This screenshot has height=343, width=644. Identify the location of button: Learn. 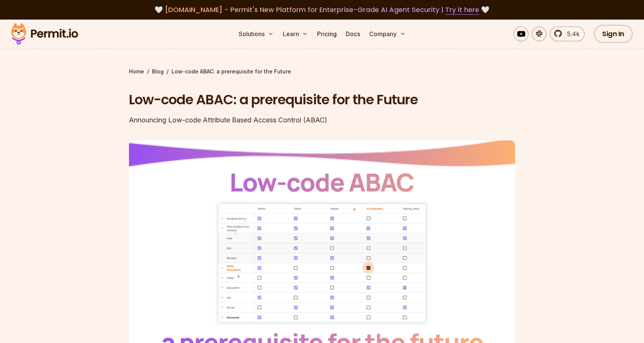
(295, 34).